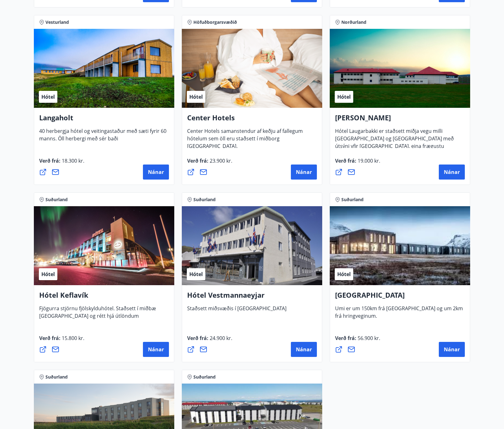 The image size is (504, 429). I want to click on span: 15.800 kr., so click(72, 338).